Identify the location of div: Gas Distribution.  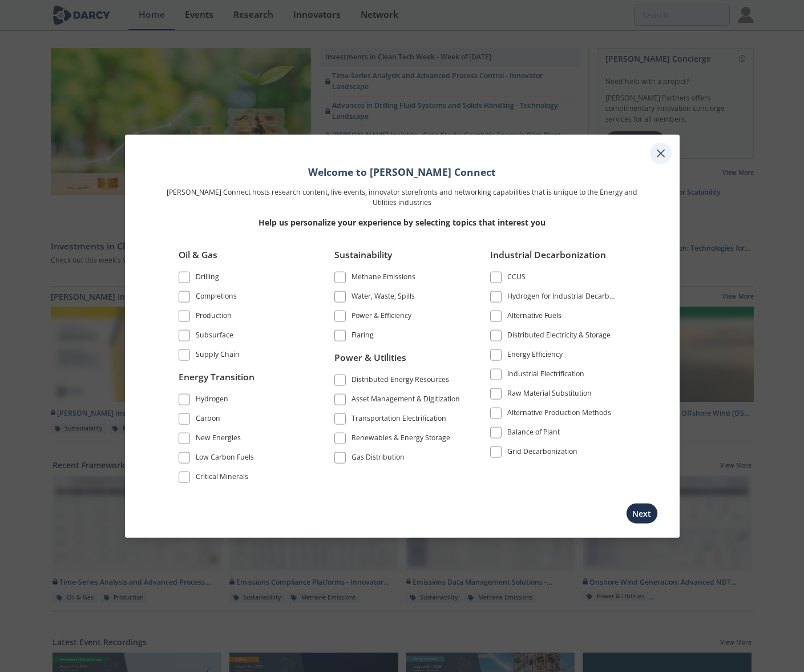
(377, 459).